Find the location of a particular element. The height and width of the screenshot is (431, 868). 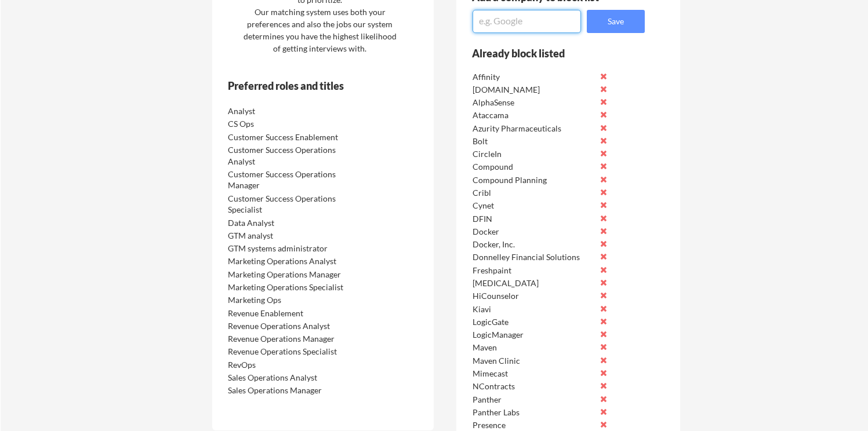

div: DFIN is located at coordinates (533, 219).